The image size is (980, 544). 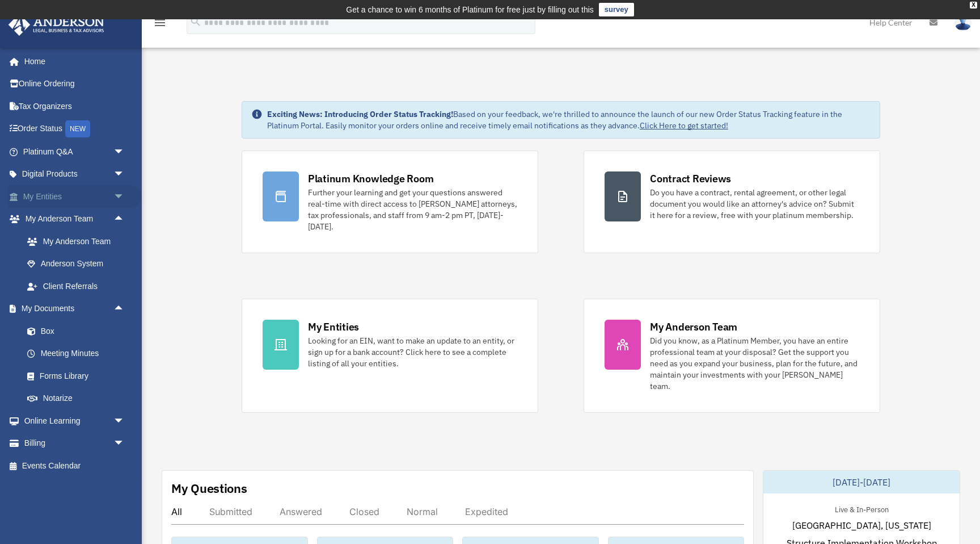 I want to click on div: Answered, so click(x=301, y=511).